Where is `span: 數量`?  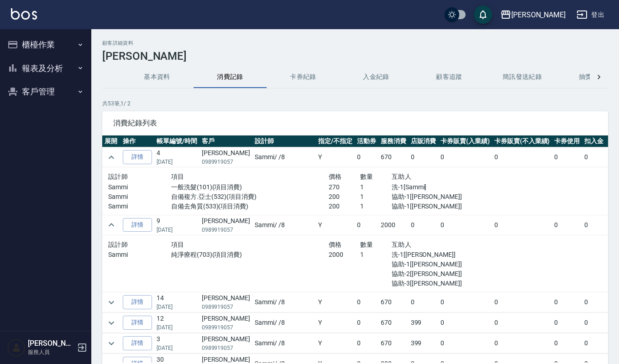
span: 數量 is located at coordinates (367, 245).